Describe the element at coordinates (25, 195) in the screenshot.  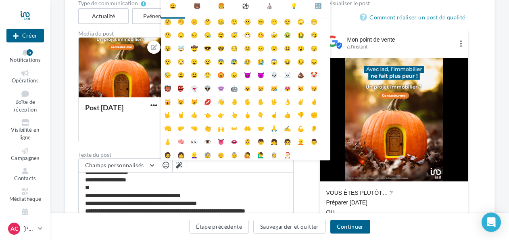
I see `a: Médiathèque` at that location.